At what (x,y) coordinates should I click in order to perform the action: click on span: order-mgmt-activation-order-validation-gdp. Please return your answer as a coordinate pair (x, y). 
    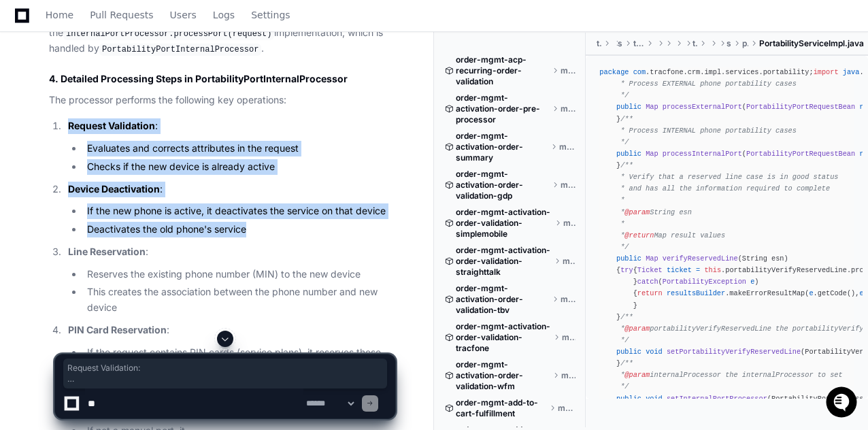
    Looking at the image, I should click on (502, 185).